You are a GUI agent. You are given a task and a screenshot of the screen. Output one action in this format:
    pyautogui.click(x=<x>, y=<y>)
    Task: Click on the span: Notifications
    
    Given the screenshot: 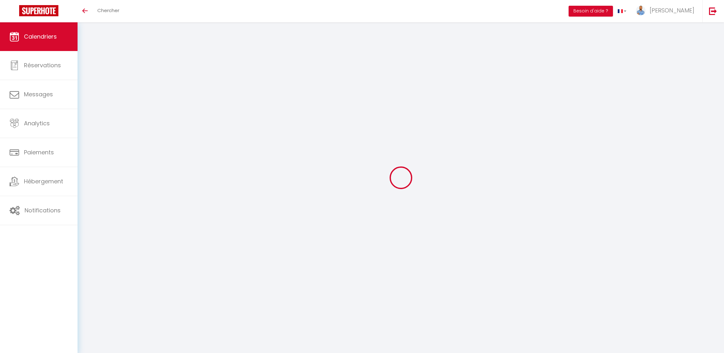 What is the action you would take?
    pyautogui.click(x=42, y=210)
    